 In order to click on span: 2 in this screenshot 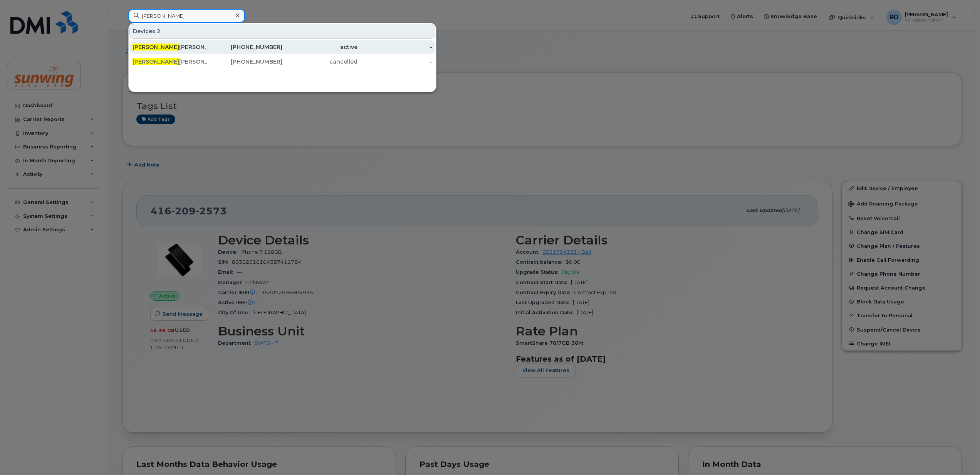, I will do `click(158, 31)`.